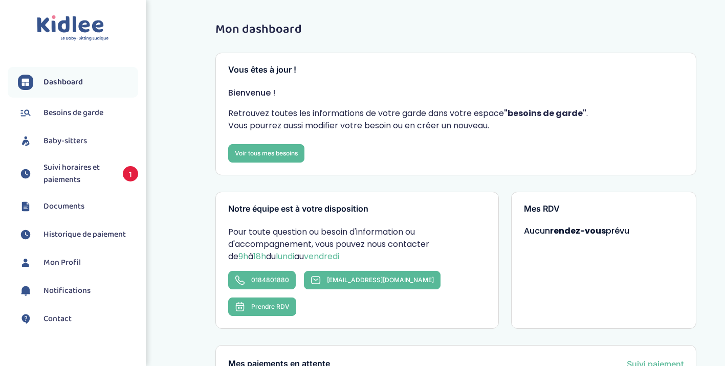 This screenshot has width=725, height=366. Describe the element at coordinates (26, 263) in the screenshot. I see `img: profil.svg` at that location.